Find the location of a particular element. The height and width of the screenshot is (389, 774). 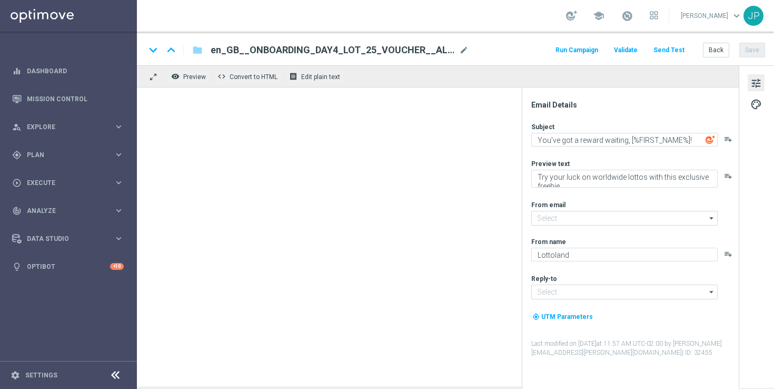

div: Optibot is located at coordinates (68, 266).